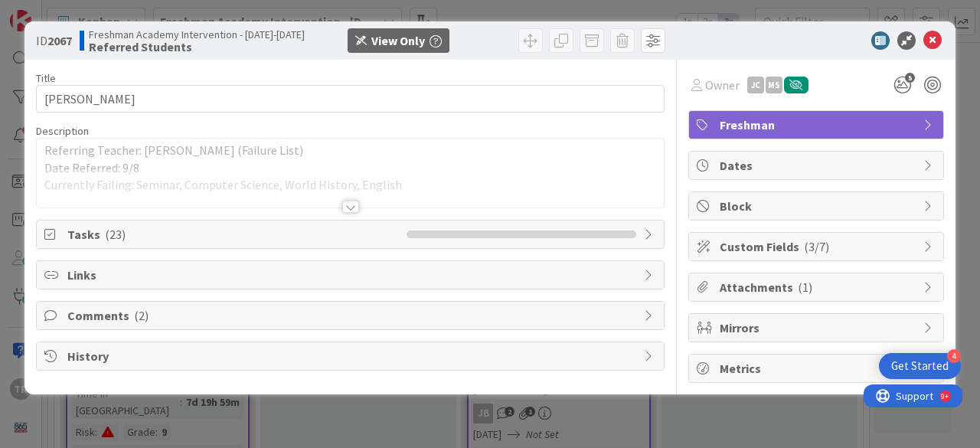 Image resolution: width=980 pixels, height=448 pixels. Describe the element at coordinates (350, 168) in the screenshot. I see `p: Date Referred: 9/8` at that location.